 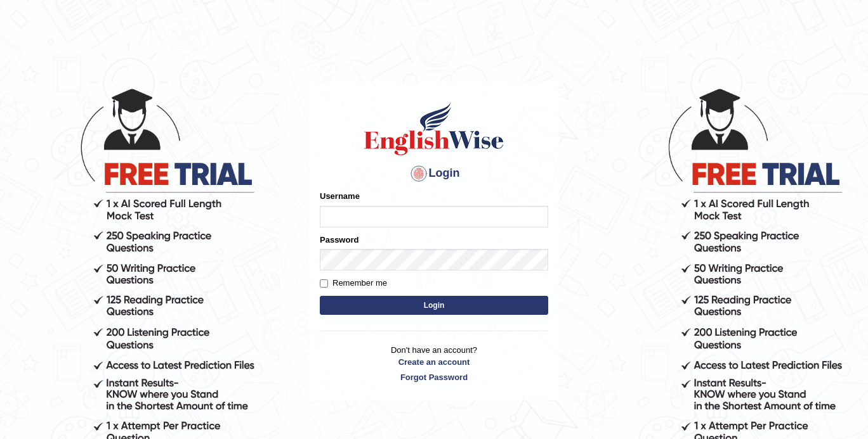 What do you see at coordinates (434, 377) in the screenshot?
I see `a: Forgot Password` at bounding box center [434, 377].